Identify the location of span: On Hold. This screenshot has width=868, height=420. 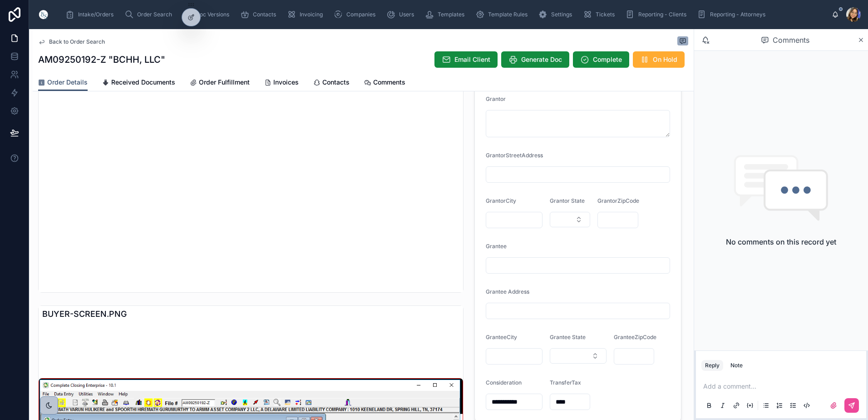
(665, 60).